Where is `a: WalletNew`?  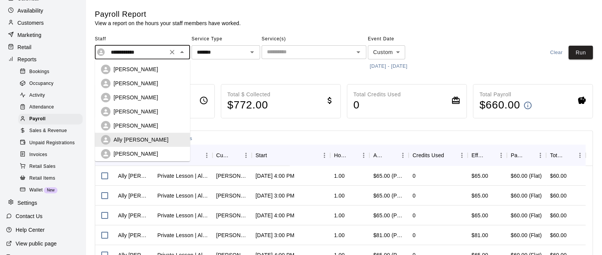 a: WalletNew is located at coordinates (52, 190).